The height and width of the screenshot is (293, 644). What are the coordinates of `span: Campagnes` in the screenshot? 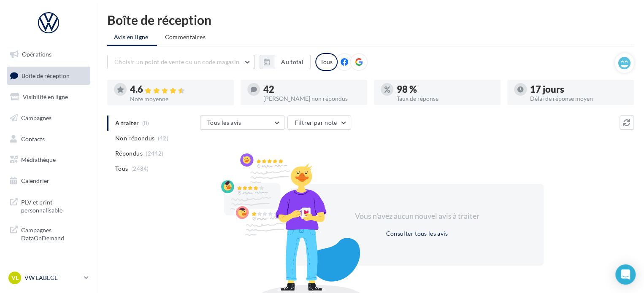 It's located at (37, 117).